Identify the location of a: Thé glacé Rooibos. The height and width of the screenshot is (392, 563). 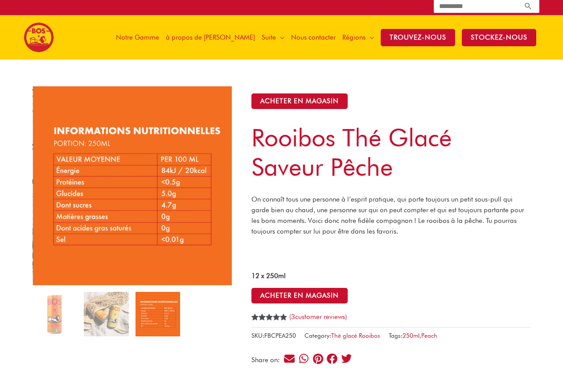
(355, 335).